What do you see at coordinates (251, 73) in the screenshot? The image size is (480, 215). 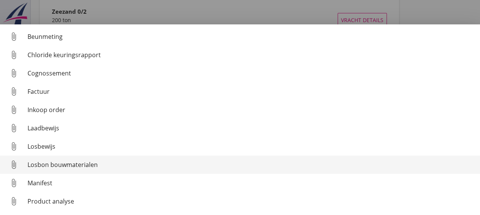 I see `div: Cognossement` at bounding box center [251, 73].